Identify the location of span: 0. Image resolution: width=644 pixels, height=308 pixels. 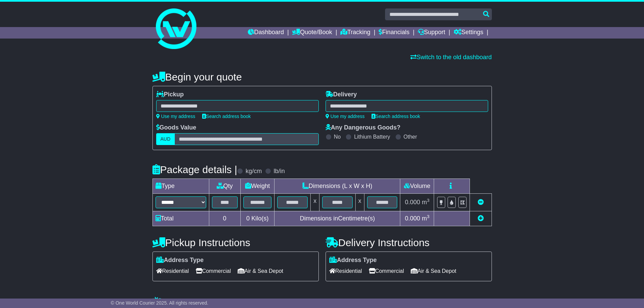
(248, 218).